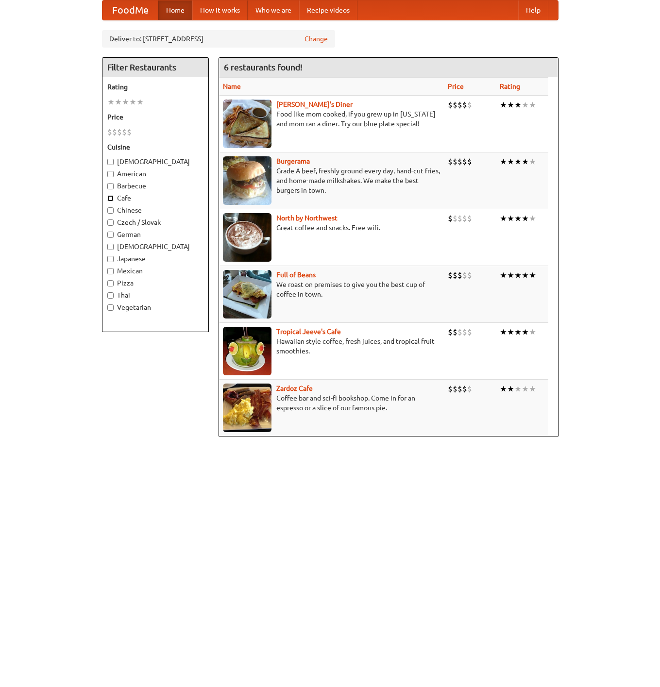 Image resolution: width=660 pixels, height=687 pixels. Describe the element at coordinates (232, 86) in the screenshot. I see `a: Name` at that location.